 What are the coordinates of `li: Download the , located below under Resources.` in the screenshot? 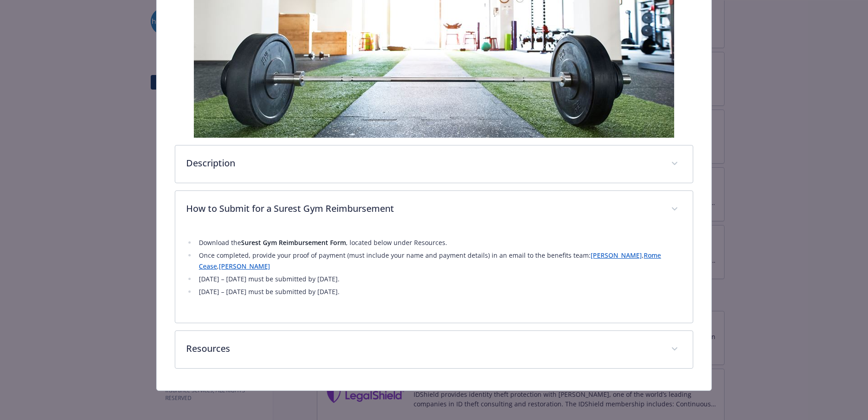 It's located at (439, 242).